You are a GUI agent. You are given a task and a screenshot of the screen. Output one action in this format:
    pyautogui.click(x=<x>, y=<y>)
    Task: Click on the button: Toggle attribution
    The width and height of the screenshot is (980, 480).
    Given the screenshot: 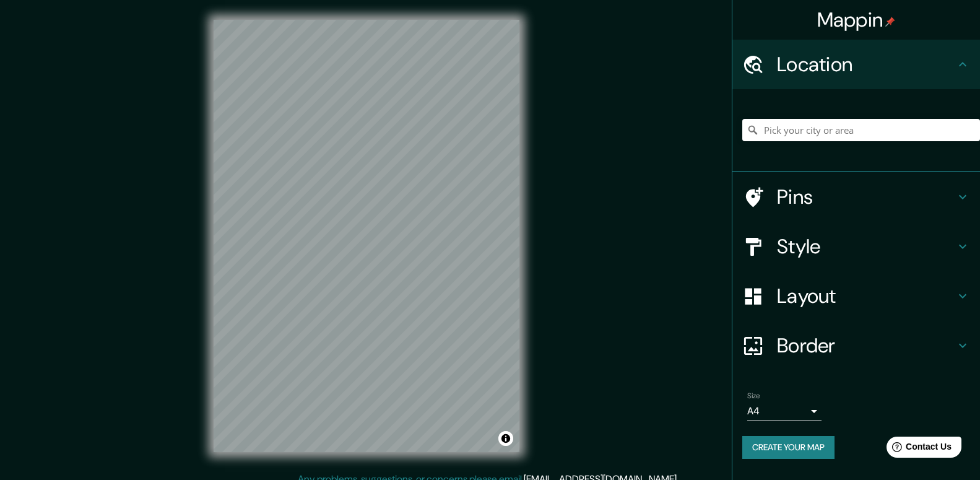 What is the action you would take?
    pyautogui.click(x=506, y=439)
    